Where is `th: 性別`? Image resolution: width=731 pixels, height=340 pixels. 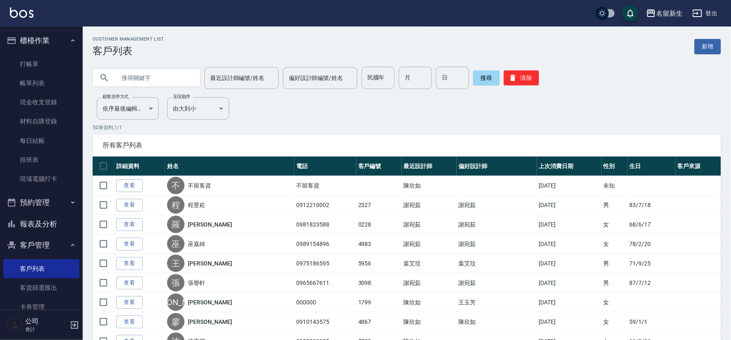
th: 性別 is located at coordinates (614, 166).